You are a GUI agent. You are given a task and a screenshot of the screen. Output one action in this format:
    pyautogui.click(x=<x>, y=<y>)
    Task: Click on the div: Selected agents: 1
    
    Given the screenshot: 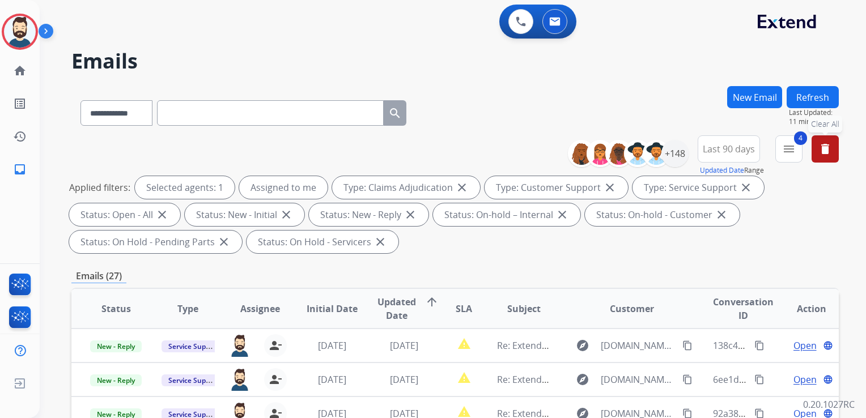 What is the action you would take?
    pyautogui.click(x=185, y=188)
    